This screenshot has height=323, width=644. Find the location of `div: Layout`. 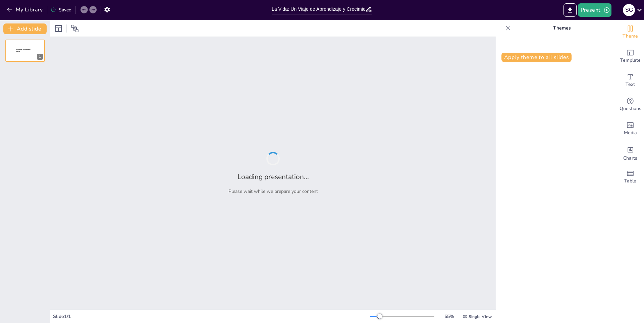

div: Layout is located at coordinates (58, 29).